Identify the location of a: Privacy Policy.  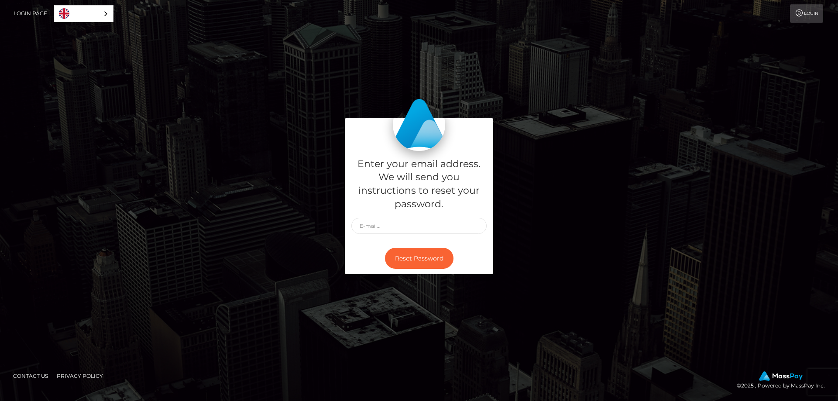
(80, 376).